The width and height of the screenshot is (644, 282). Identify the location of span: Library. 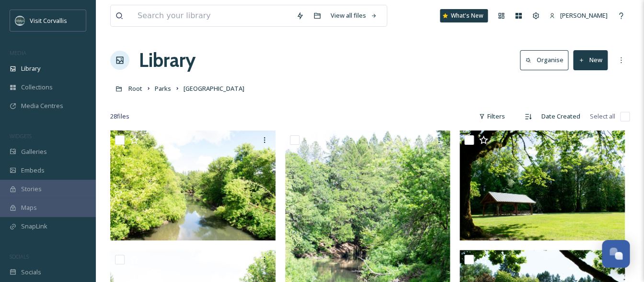
(31, 68).